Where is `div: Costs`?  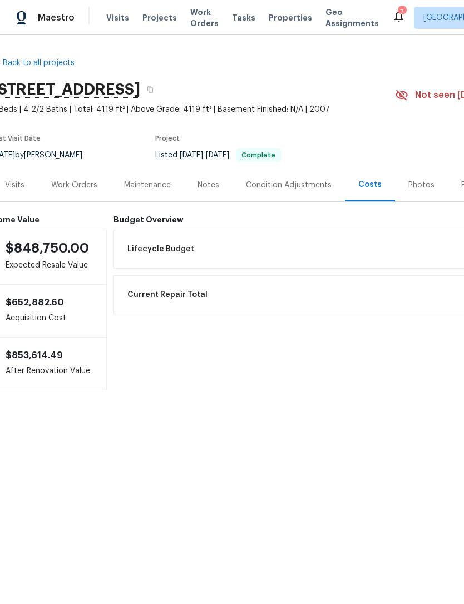
div: Costs is located at coordinates (370, 185).